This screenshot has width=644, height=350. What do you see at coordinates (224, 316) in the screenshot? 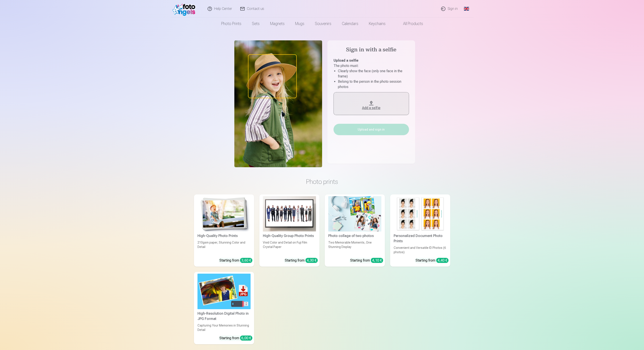
I see `div: High-Resolution Digital Photo in JPG Format` at bounding box center [224, 316].